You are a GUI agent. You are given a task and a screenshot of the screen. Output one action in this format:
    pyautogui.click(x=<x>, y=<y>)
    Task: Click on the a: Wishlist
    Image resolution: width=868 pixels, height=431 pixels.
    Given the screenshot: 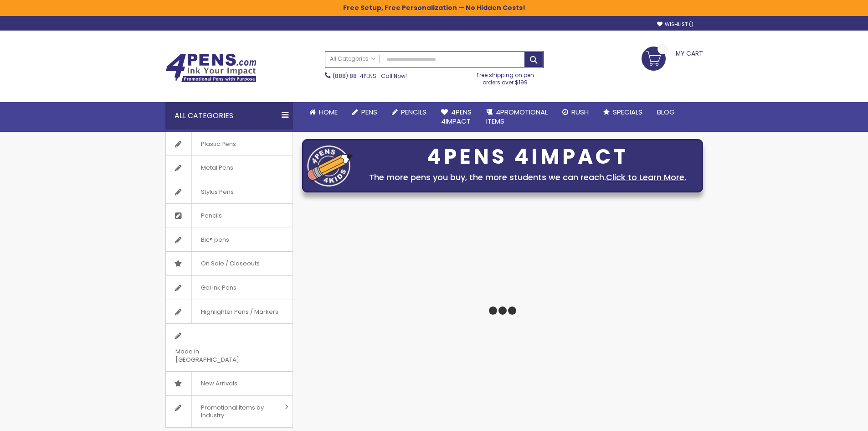 What is the action you would take?
    pyautogui.click(x=675, y=24)
    